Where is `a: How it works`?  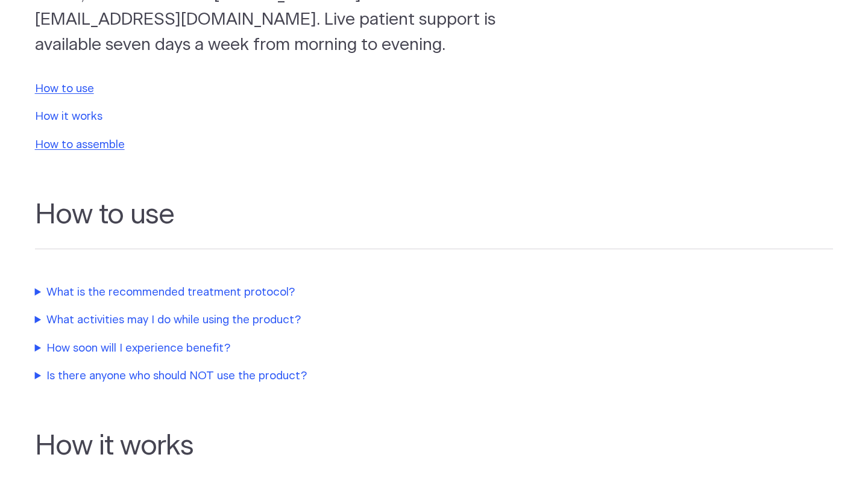 a: How it works is located at coordinates (69, 116).